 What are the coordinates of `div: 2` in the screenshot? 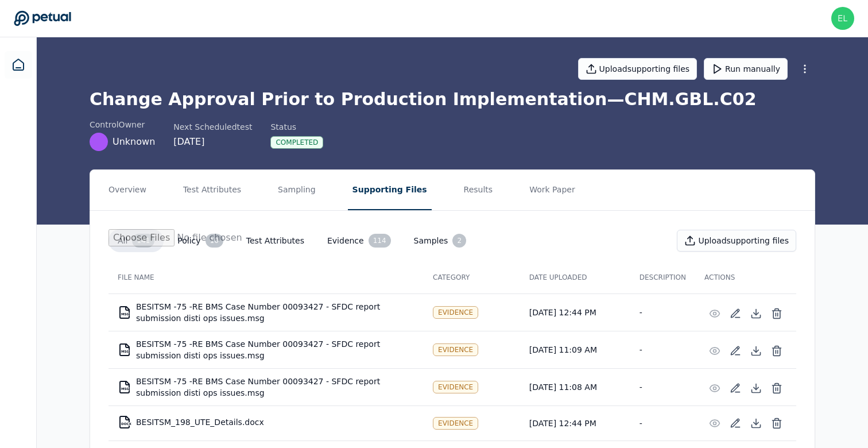 It's located at (459, 241).